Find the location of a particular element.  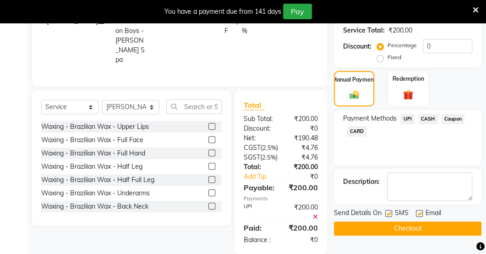

div: Total: is located at coordinates (259, 167).